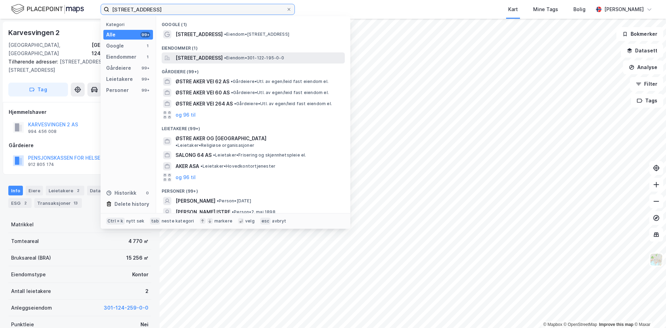 This screenshot has height=328, width=666. I want to click on div: Bruksareal (BRA), so click(31, 258).